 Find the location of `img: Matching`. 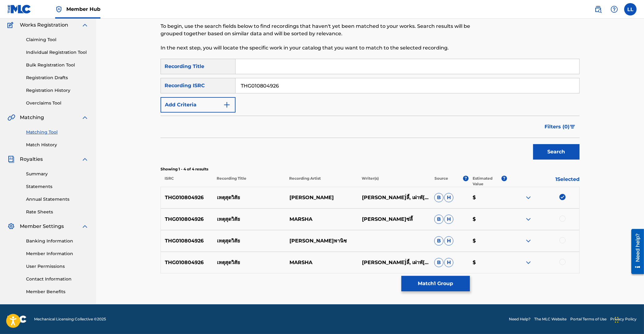

img: Matching is located at coordinates (11, 118).